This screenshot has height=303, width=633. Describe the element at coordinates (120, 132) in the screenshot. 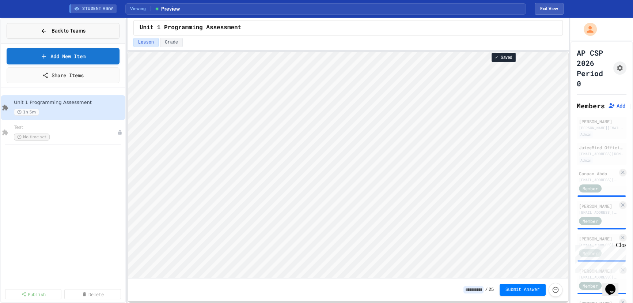

I see `div: Unpublished` at that location.